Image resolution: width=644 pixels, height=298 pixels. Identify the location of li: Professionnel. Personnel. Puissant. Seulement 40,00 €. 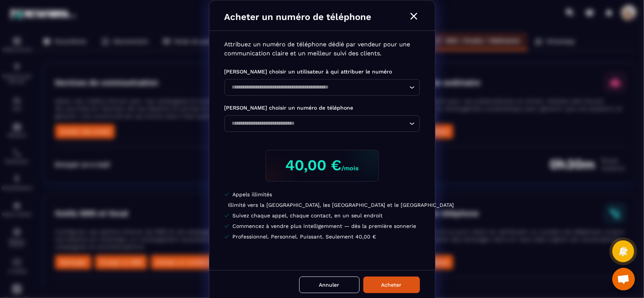
(322, 237).